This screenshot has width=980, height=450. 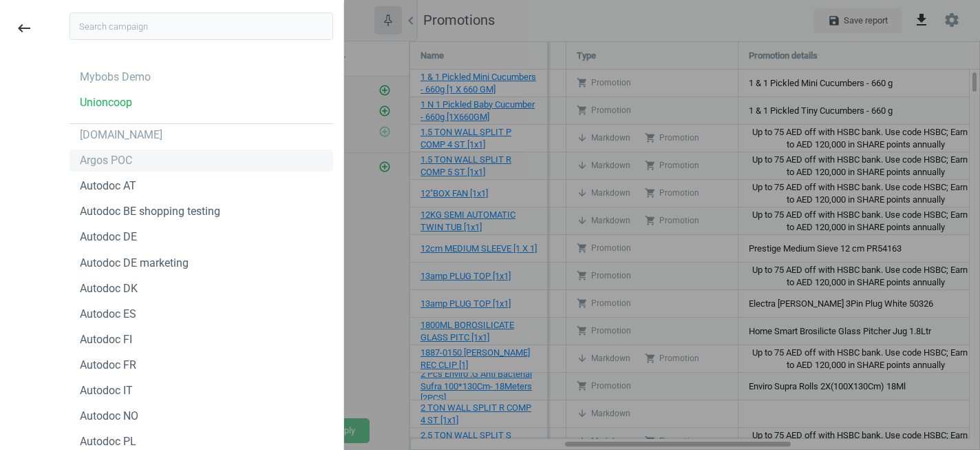 I want to click on div: Autodoc DE, so click(x=108, y=237).